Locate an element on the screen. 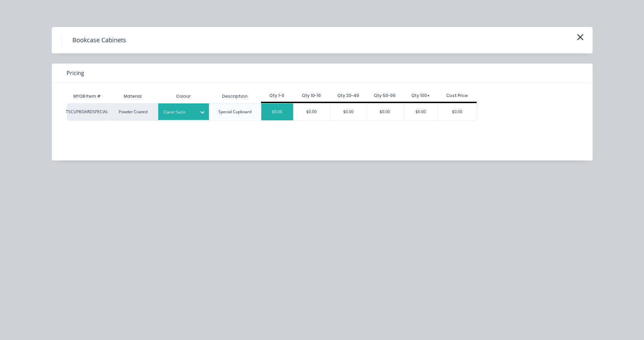 The height and width of the screenshot is (340, 644). span: Pricing is located at coordinates (75, 73).